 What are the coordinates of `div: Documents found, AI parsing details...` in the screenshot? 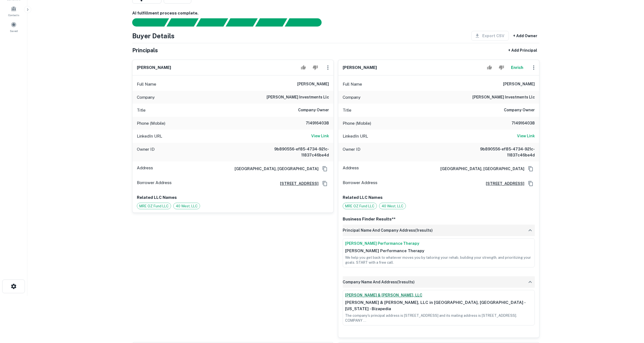 It's located at (212, 22).